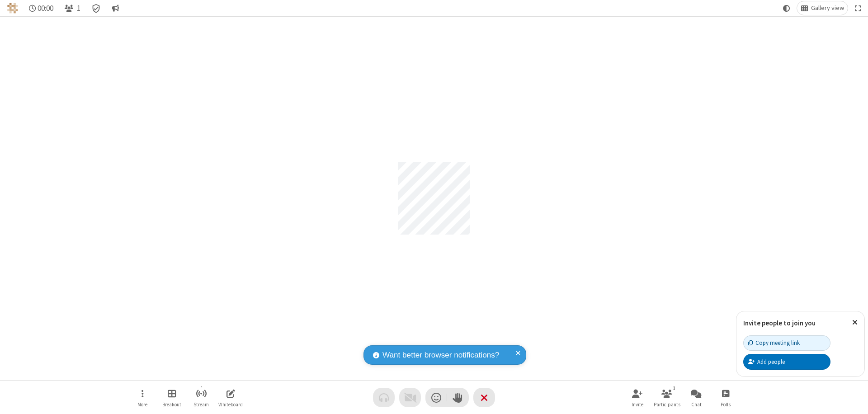  What do you see at coordinates (441, 355) in the screenshot?
I see `span: Want better browser notifications?` at bounding box center [441, 355].